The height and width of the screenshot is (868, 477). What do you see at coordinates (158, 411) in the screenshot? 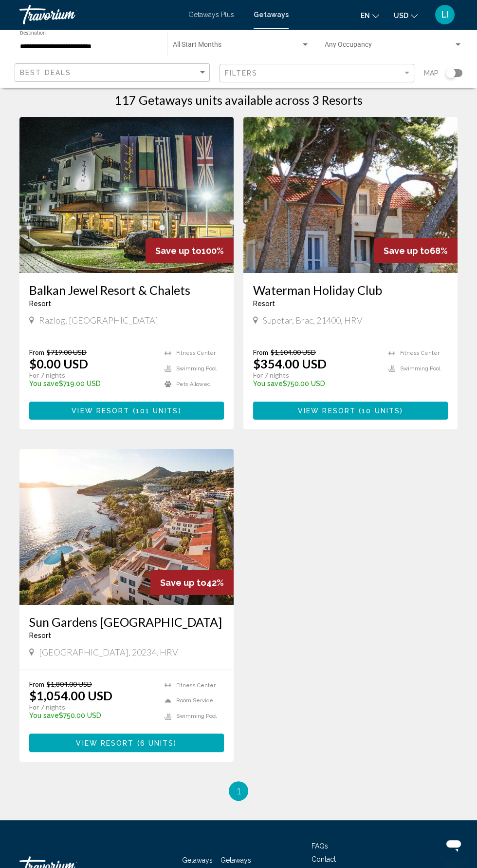
I see `span: 101 units` at bounding box center [158, 411].